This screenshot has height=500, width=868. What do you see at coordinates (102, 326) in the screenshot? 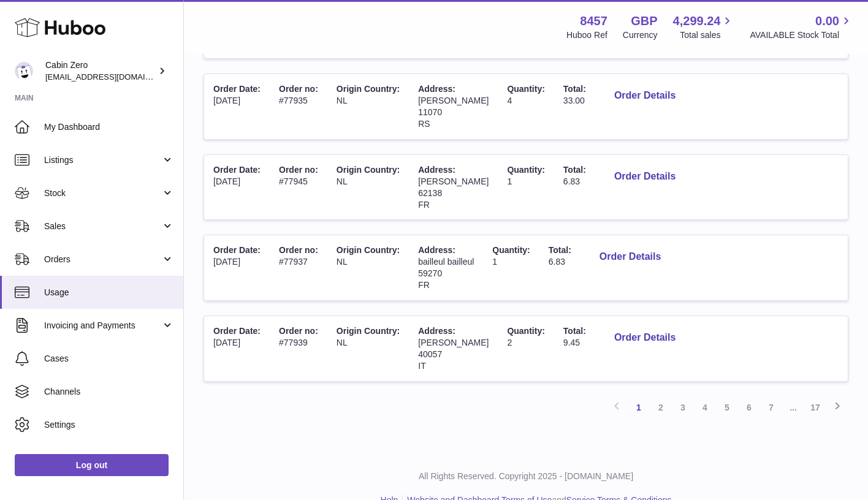
I see `span: Invoicing and Payments` at bounding box center [102, 326].